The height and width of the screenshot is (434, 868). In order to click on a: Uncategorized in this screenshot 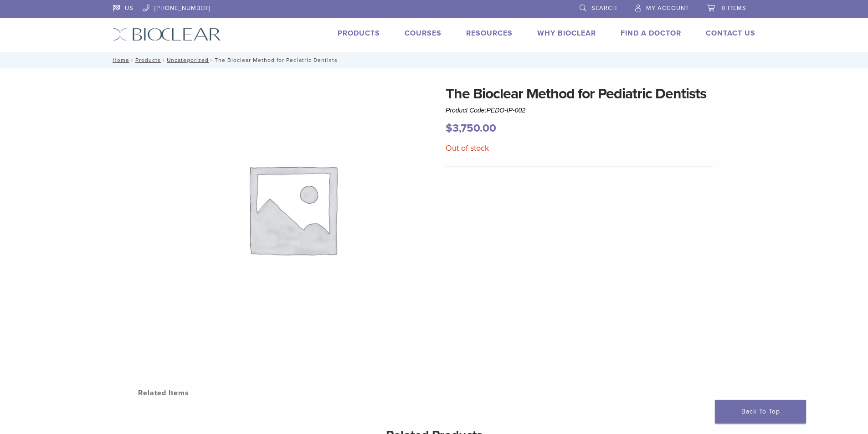, I will do `click(188, 60)`.